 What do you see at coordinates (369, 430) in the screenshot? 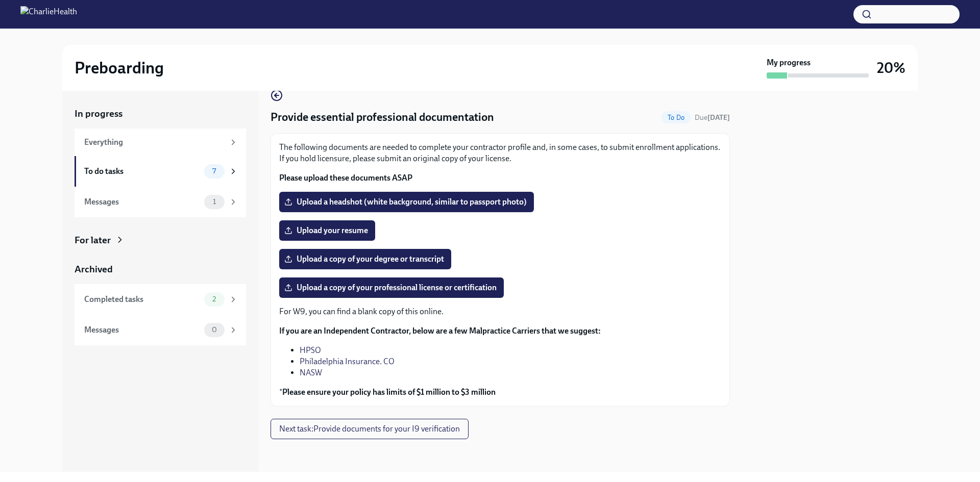
I see `button: Next task:Provide documents for your I9 verification` at bounding box center [369, 430].